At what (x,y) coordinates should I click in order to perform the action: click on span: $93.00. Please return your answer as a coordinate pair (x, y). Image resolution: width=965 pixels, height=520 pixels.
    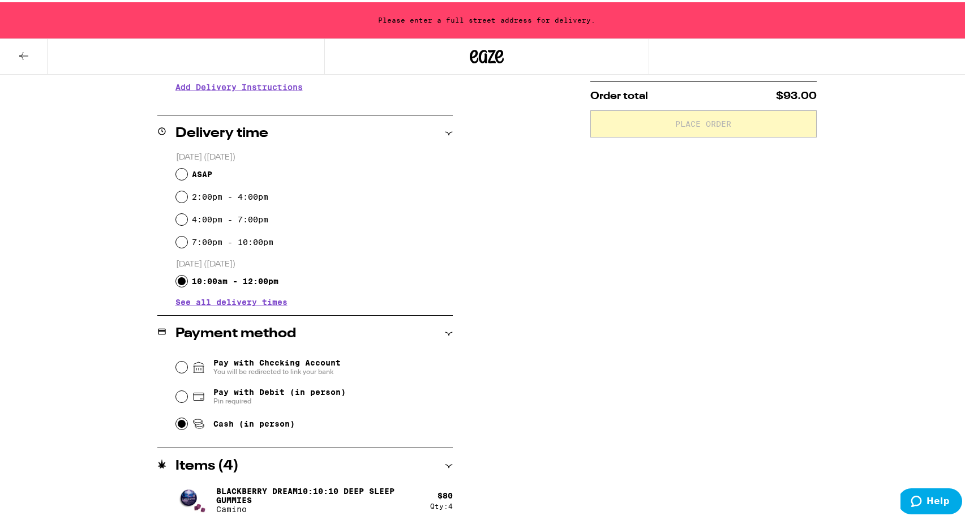
    Looking at the image, I should click on (797, 94).